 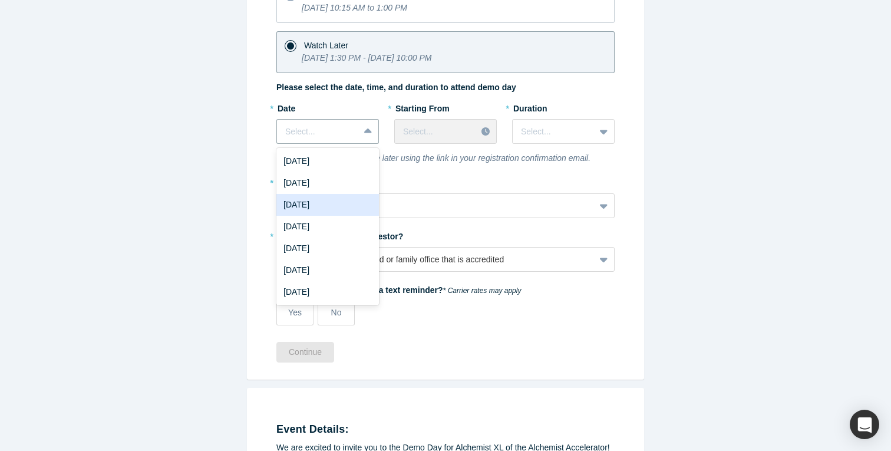 I want to click on span: Watch Later, so click(x=326, y=45).